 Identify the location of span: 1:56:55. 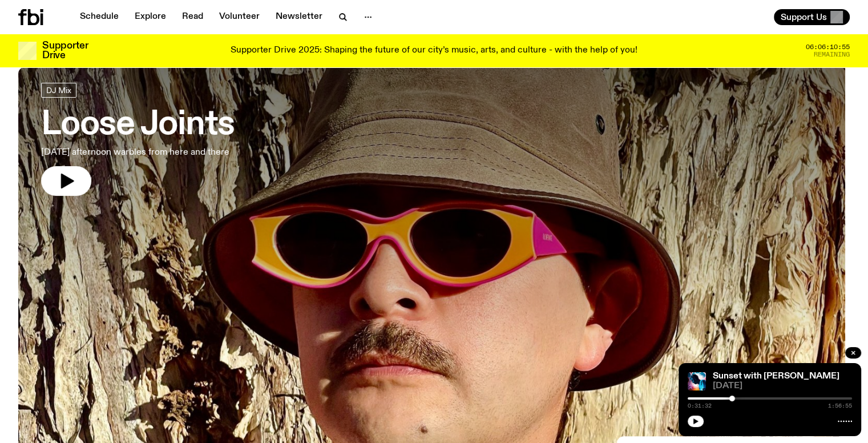
(841, 406).